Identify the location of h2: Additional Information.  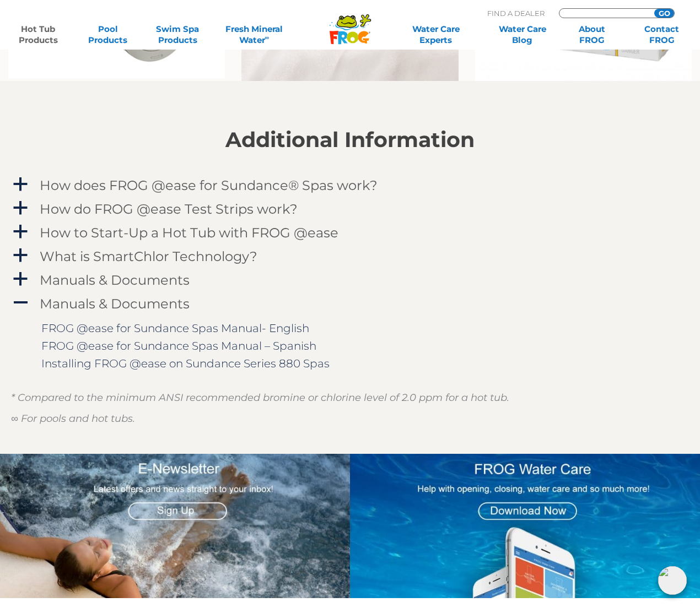
(350, 140).